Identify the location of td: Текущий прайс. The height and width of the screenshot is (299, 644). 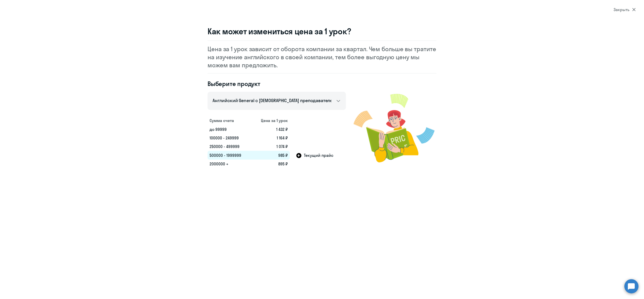
(318, 155).